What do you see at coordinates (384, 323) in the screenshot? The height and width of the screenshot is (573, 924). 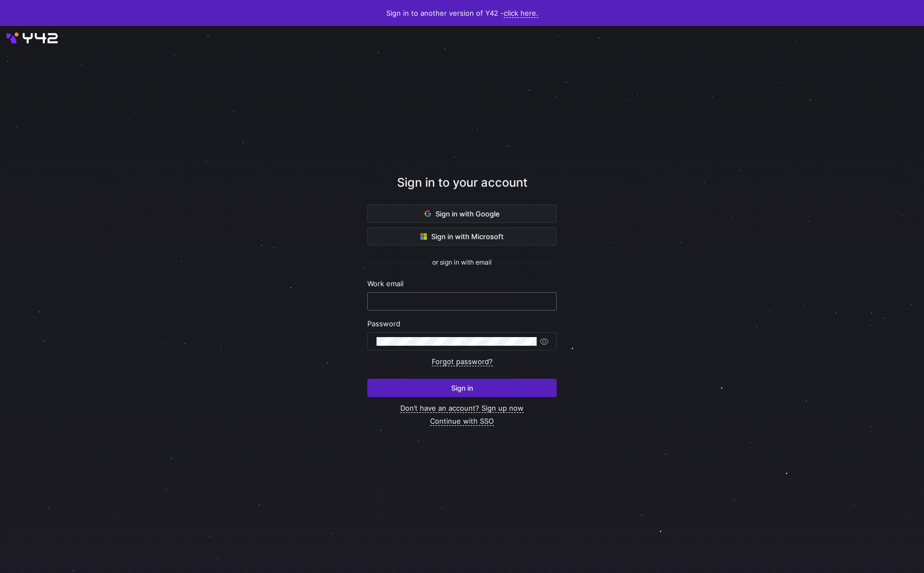 I see `span: Password` at bounding box center [384, 323].